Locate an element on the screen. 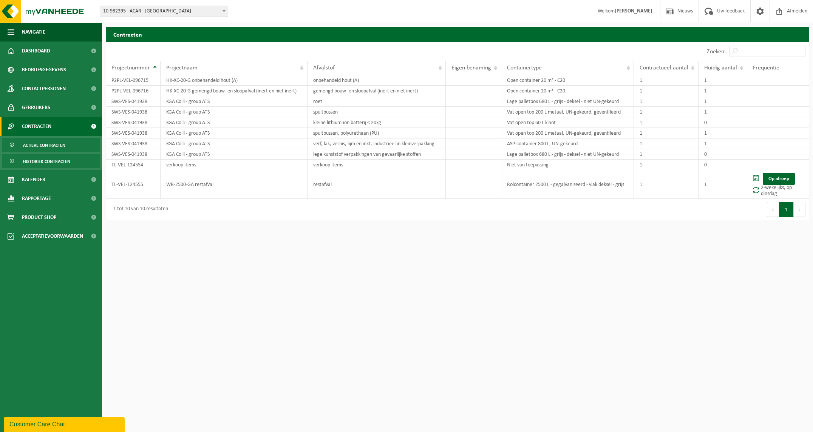 The image size is (813, 432). td: kleine lithium-ion batterij < 20kg is located at coordinates (376, 123).